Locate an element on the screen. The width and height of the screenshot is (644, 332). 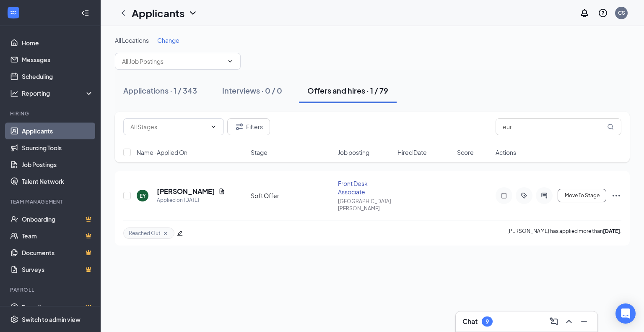
div: Reporting is located at coordinates (58, 93).